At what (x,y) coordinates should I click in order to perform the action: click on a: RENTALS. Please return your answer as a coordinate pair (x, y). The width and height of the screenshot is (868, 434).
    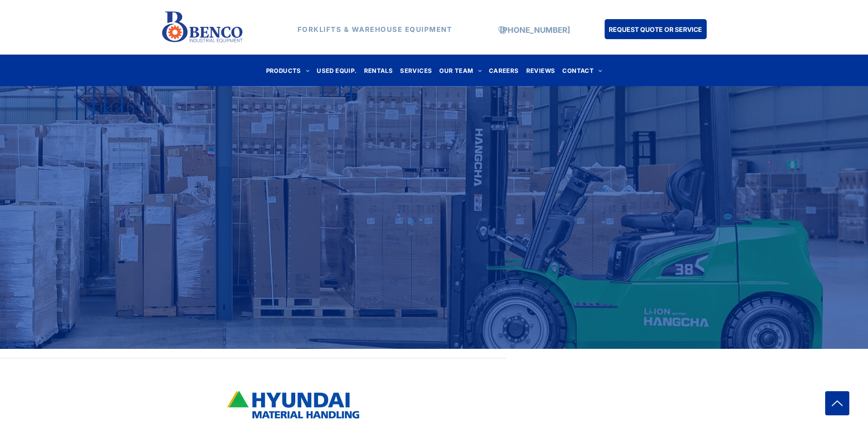
    Looking at the image, I should click on (378, 70).